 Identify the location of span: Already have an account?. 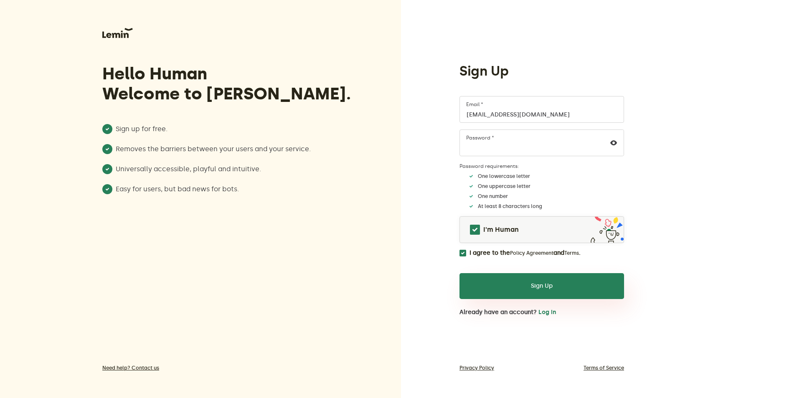
(498, 313).